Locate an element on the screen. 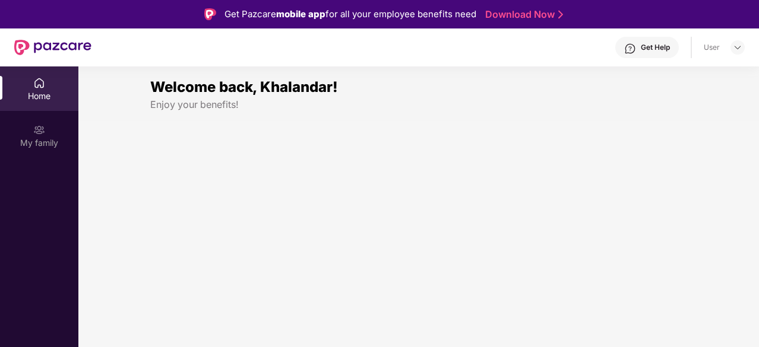 The image size is (759, 347). span: Welcome back, Khalandar! is located at coordinates (244, 87).